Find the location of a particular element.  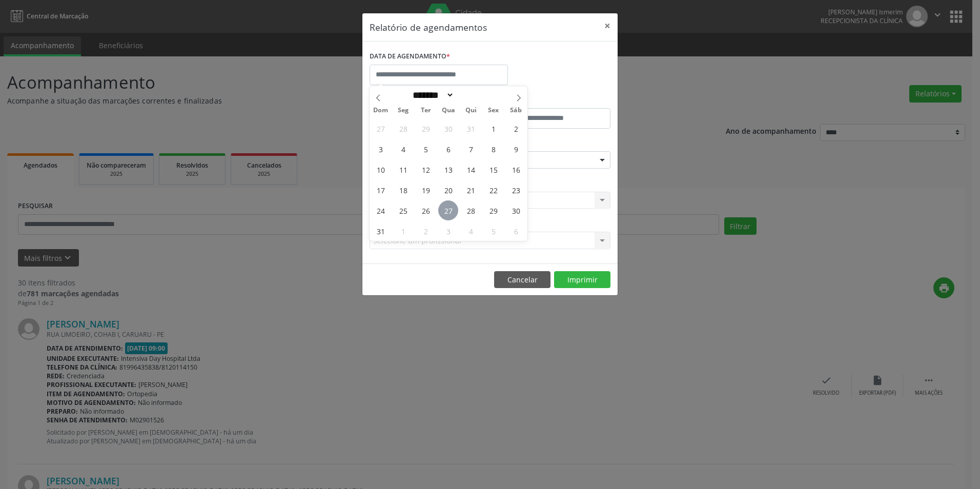

span: Agosto 22, 2025 is located at coordinates (493, 190).